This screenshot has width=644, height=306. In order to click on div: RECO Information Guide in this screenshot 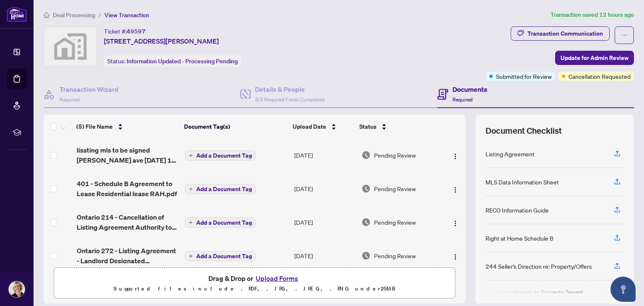, I will do `click(517, 210)`.